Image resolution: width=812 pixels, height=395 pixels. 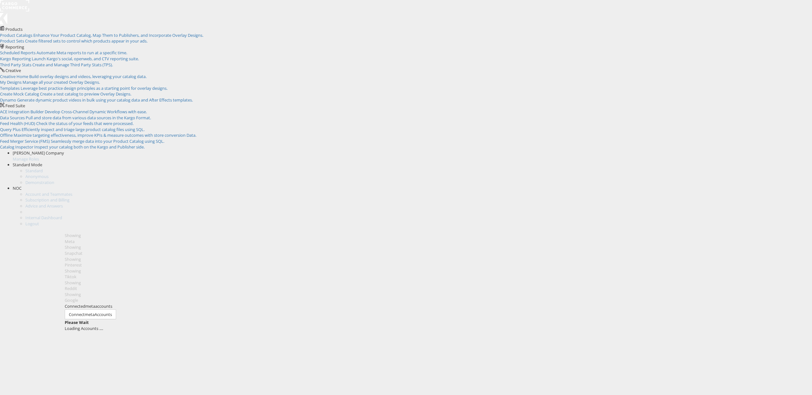 What do you see at coordinates (436, 328) in the screenshot?
I see `div: Loading Accounts ....` at bounding box center [436, 328].